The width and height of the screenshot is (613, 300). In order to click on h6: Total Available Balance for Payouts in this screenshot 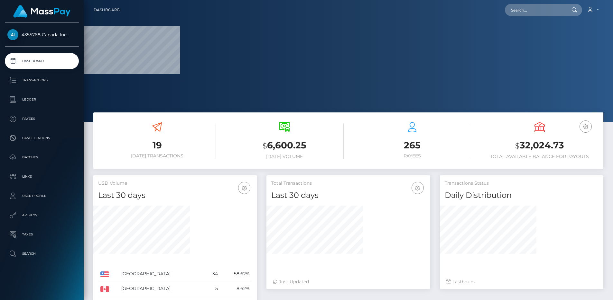, I will do `click(539, 157)`.